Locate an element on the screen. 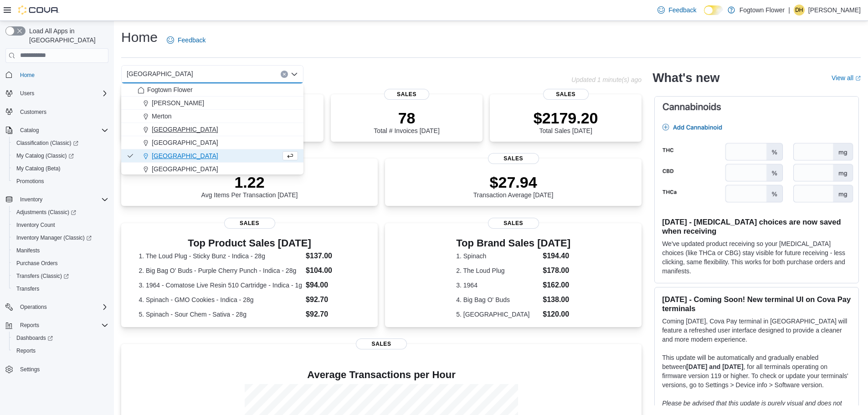  dd: $104.00 is located at coordinates (333, 271).